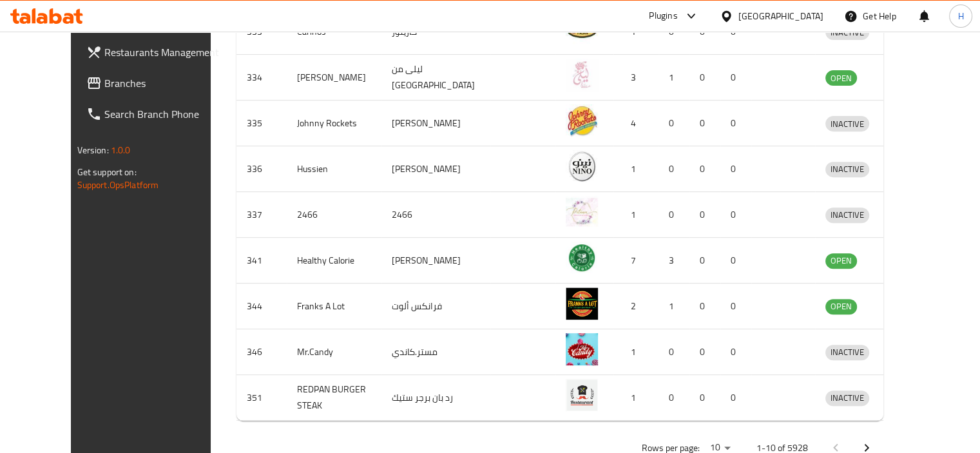 The width and height of the screenshot is (980, 453). I want to click on img: REDPAN BURGER STEAK, so click(582, 395).